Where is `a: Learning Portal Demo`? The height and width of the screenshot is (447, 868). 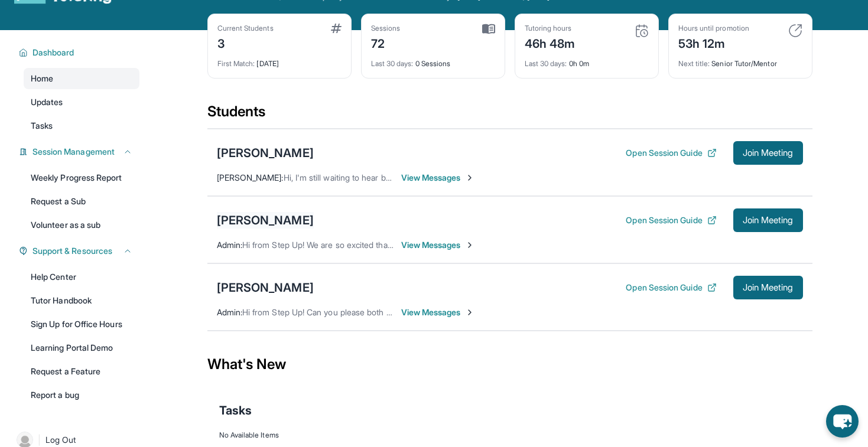 a: Learning Portal Demo is located at coordinates (81, 348).